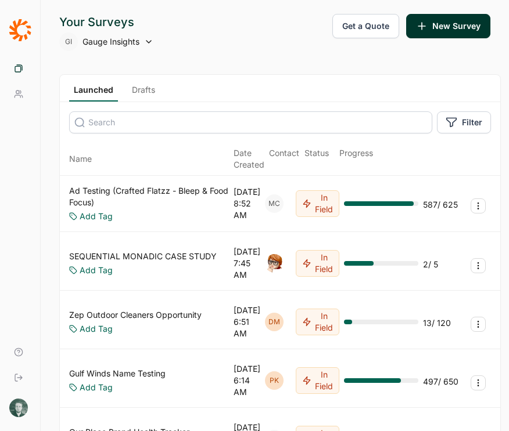 Image resolution: width=509 pixels, height=431 pixels. I want to click on a: Launched, so click(93, 93).